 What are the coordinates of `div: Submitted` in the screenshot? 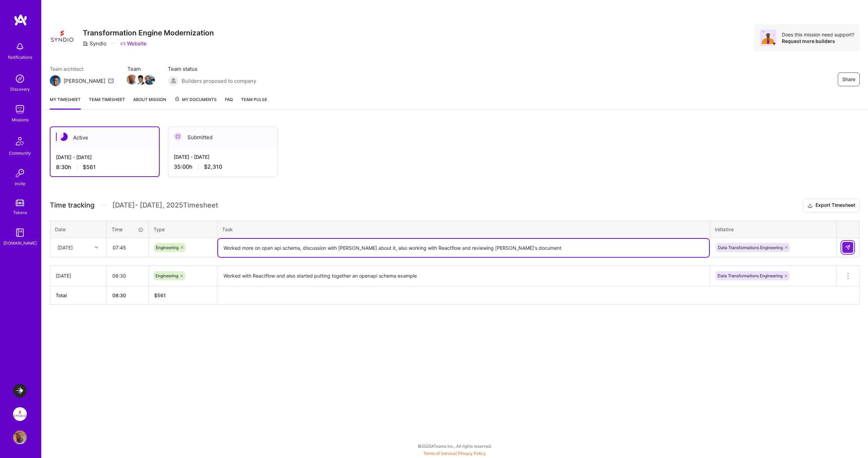 It's located at (223, 137).